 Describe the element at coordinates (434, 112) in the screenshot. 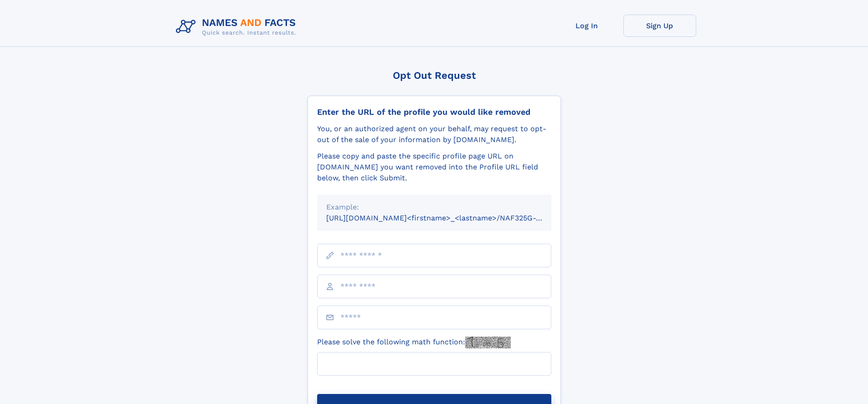

I see `div: Enter the URL of the profile you would like removed` at that location.